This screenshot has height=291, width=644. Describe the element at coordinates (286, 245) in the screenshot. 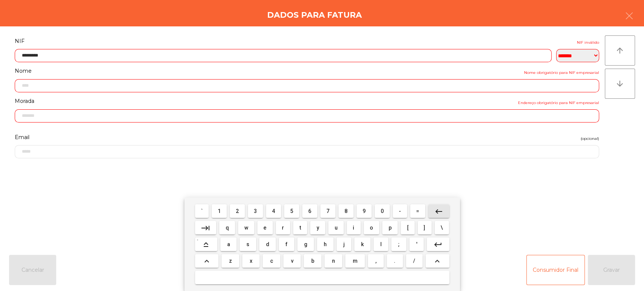

I see `span: f` at that location.